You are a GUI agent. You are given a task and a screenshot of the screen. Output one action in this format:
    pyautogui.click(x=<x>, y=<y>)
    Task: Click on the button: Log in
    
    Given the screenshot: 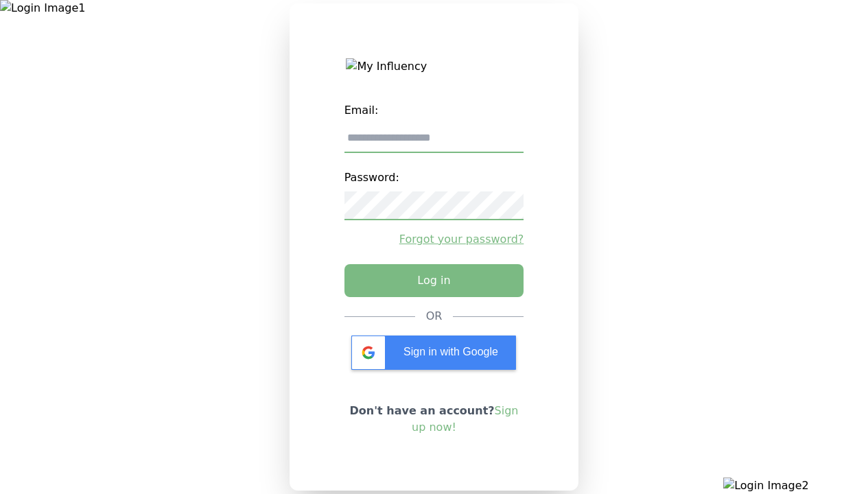 What is the action you would take?
    pyautogui.click(x=434, y=281)
    